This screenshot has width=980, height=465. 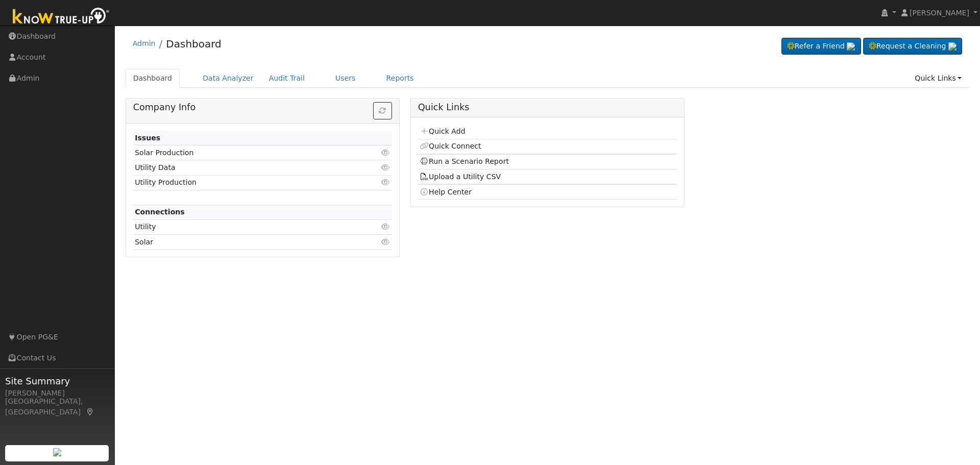 I want to click on a: Refer a Friend, so click(x=821, y=46).